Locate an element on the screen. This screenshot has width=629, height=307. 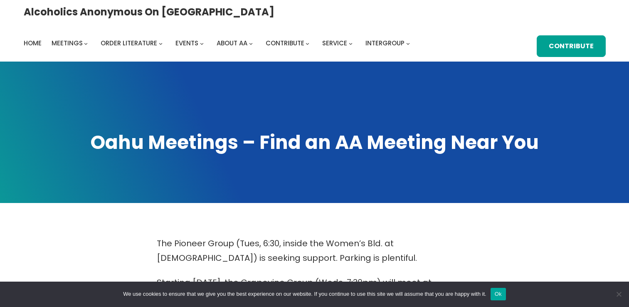
span: Service is located at coordinates (334, 43).